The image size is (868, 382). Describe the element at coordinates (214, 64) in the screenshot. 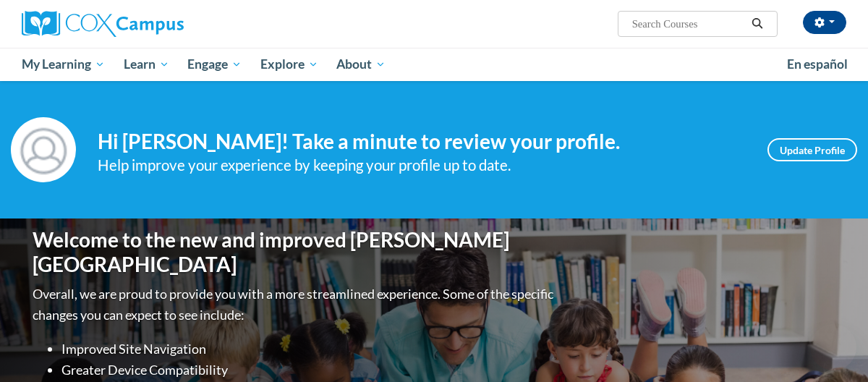

I see `span: Engage` at that location.